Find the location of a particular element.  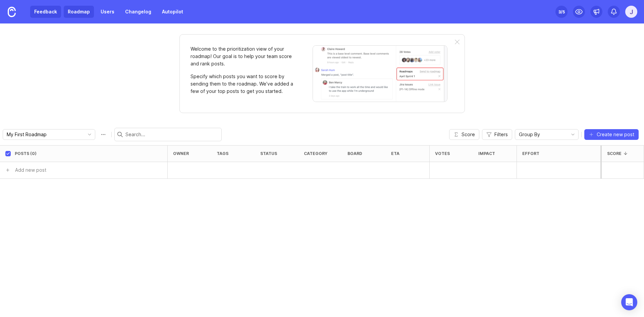

span: Score is located at coordinates (468, 134).